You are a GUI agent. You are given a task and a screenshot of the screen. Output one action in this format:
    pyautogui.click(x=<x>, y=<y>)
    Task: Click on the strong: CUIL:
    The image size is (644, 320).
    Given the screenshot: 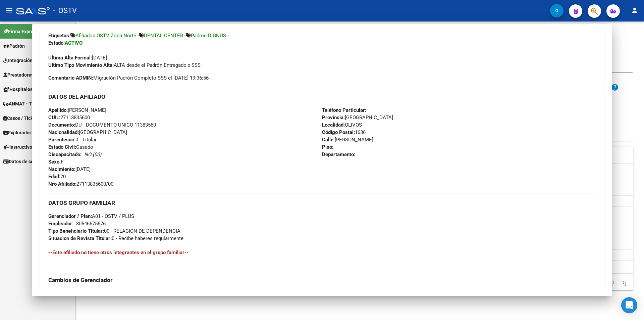 What is the action you would take?
    pyautogui.click(x=54, y=118)
    